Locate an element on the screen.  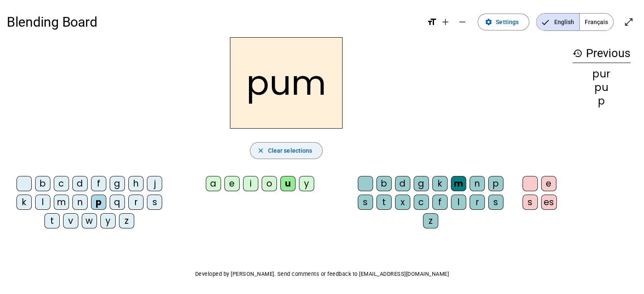
span: Français is located at coordinates (596, 22).